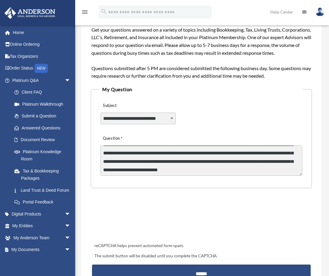 This screenshot has width=329, height=276. Describe the element at coordinates (42, 214) in the screenshot. I see `a: Digital Productsarrow_drop_down` at that location.